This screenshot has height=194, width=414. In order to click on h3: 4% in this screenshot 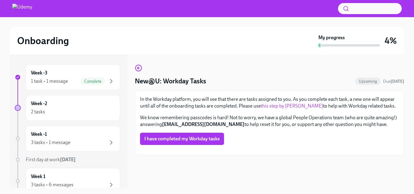, I will do `click(391, 41)`.